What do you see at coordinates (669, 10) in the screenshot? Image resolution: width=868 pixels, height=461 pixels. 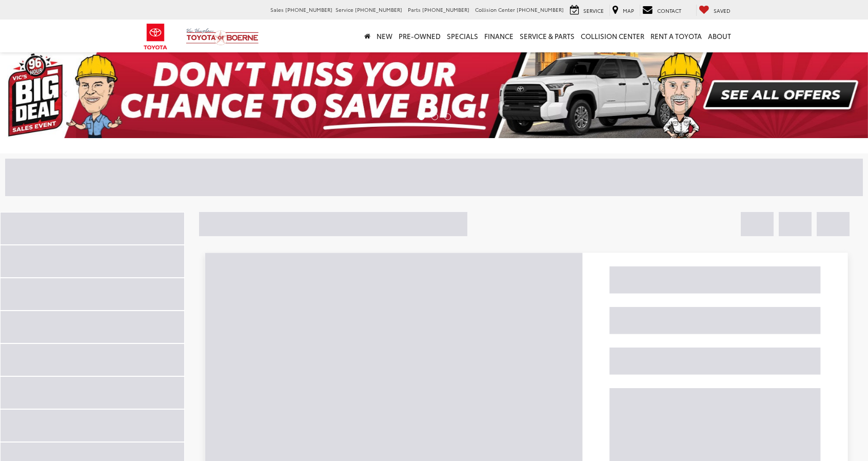 I see `span: Contact` at bounding box center [669, 10].